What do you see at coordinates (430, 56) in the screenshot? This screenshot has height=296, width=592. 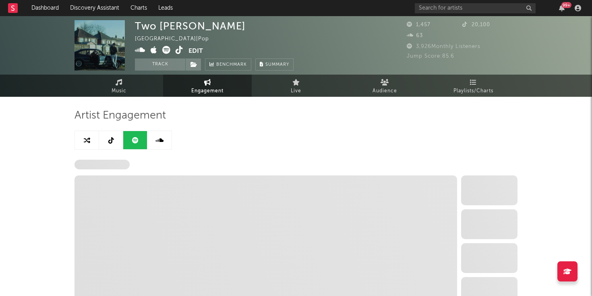 I see `span: Jump Score: 85.6` at bounding box center [430, 56].